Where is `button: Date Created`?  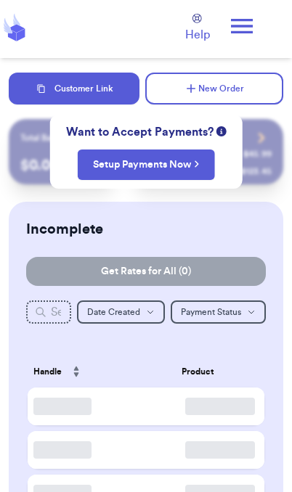 button: Date Created is located at coordinates (121, 312).